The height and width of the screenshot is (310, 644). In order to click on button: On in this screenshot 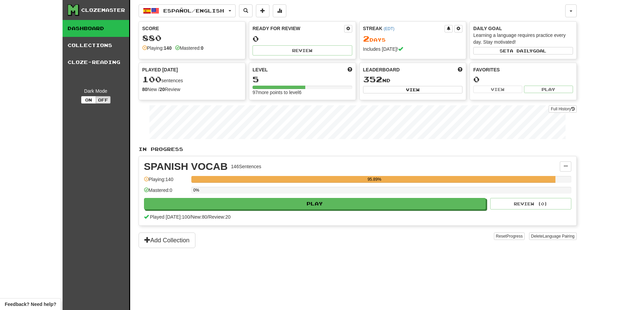, I will do `click(89, 100)`.